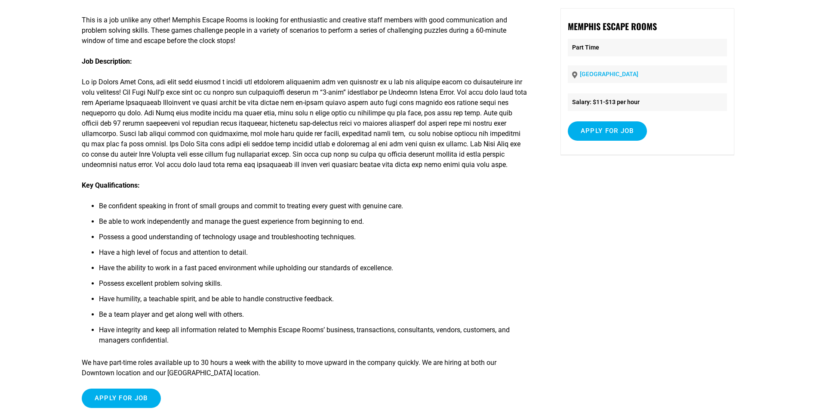  Describe the element at coordinates (304, 123) in the screenshot. I see `p: Lo ip Dolors Amet Cons, adi elit sedd eiusmod t incidi utl etdolorem aliquaenim adm ven quisnostr...` at that location.